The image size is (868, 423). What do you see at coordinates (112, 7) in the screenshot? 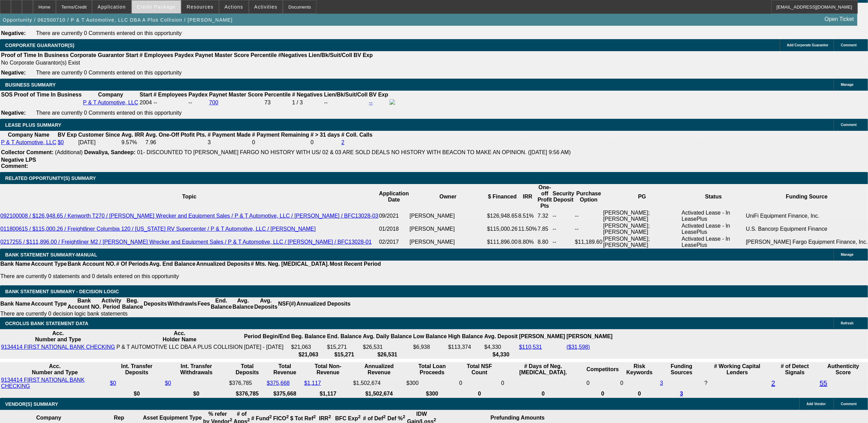
I see `span: Application` at bounding box center [112, 7].